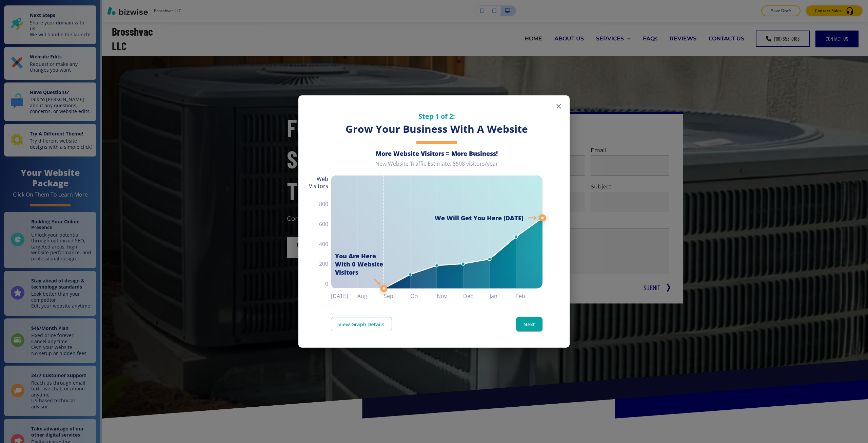 The image size is (868, 443). What do you see at coordinates (476, 296) in the screenshot?
I see `h6: Dec` at bounding box center [476, 296].